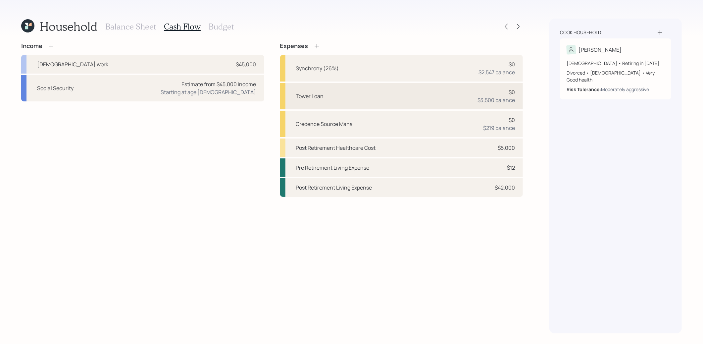 The image size is (703, 344). I want to click on h3: Balance Sheet, so click(130, 26).